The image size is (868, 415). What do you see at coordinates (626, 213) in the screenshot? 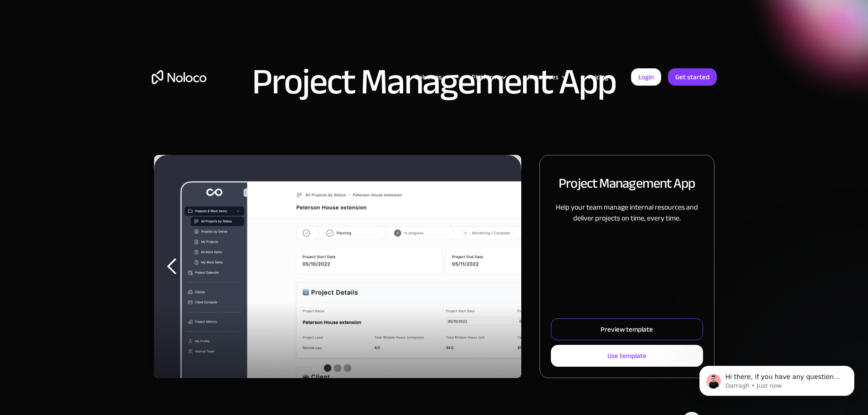
I see `p: Help your team manage internal resources and deliver projects on time, every time.` at bounding box center [626, 213].